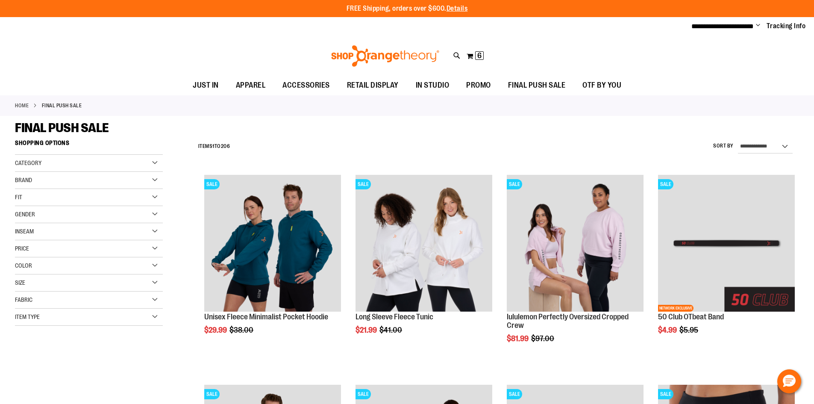  What do you see at coordinates (575, 244) in the screenshot?
I see `a: lululemon Perfectly Oversized Cropped CrewSALE` at bounding box center [575, 244].